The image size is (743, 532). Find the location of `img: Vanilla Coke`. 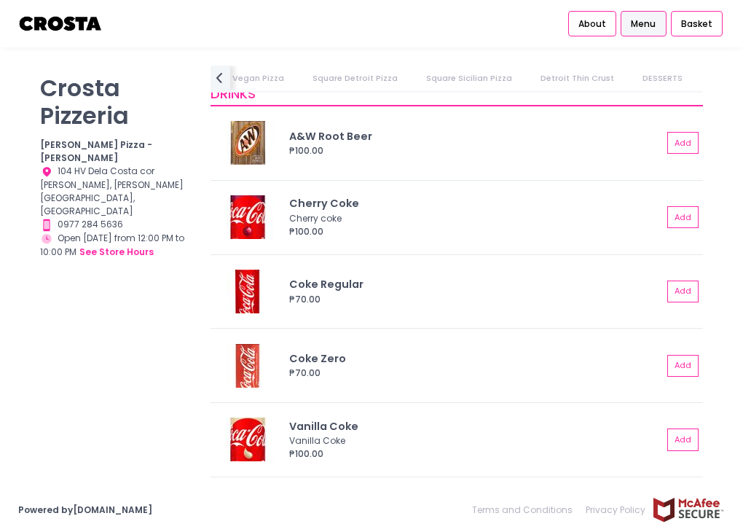

img: Vanilla Coke is located at coordinates (248, 439).